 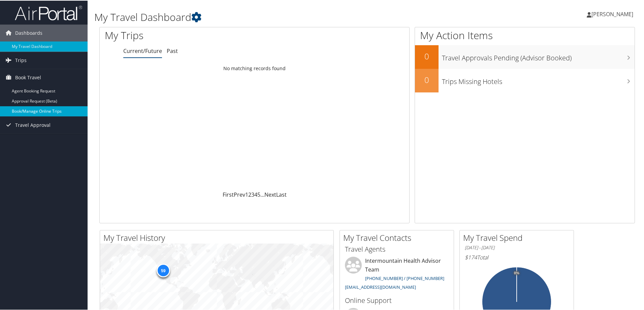 I want to click on a: 4, so click(x=256, y=194).